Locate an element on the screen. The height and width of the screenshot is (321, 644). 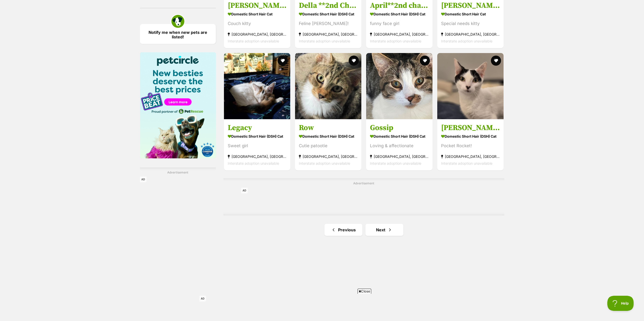
div: Loving & affectionate is located at coordinates (400, 146).